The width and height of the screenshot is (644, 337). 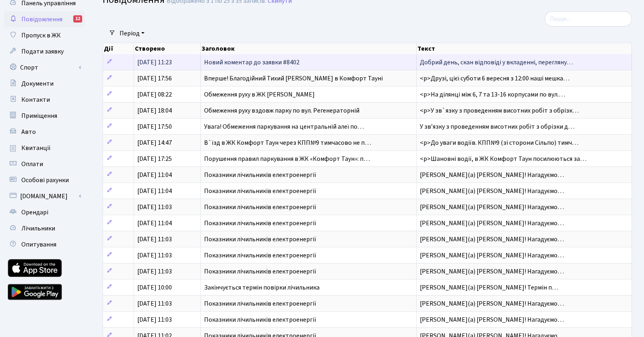 I want to click on span: Особові рахунки, so click(x=45, y=181).